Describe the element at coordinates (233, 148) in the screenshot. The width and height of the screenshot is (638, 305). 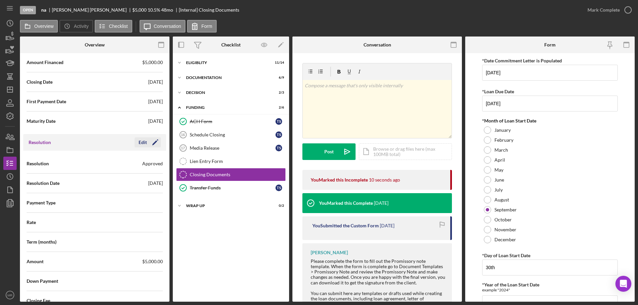
I see `div: Media Release` at that location.